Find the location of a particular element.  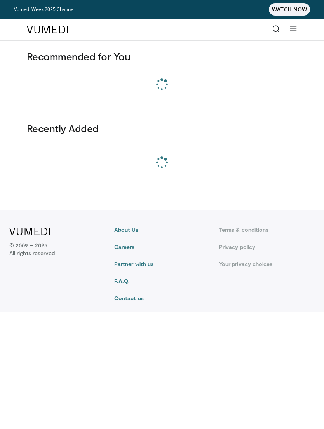

a: Privacy policy is located at coordinates (267, 247).